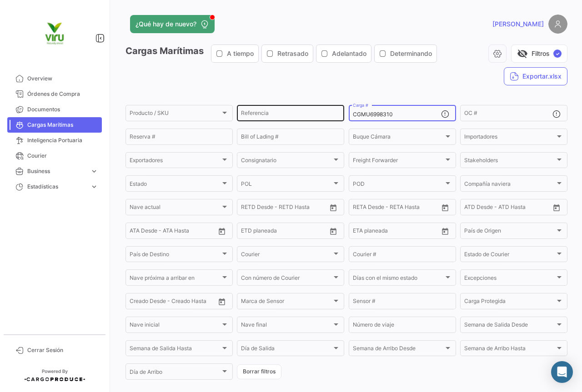 The image size is (582, 392). Describe the element at coordinates (55, 125) in the screenshot. I see `a: Cargas Marítimas` at that location.